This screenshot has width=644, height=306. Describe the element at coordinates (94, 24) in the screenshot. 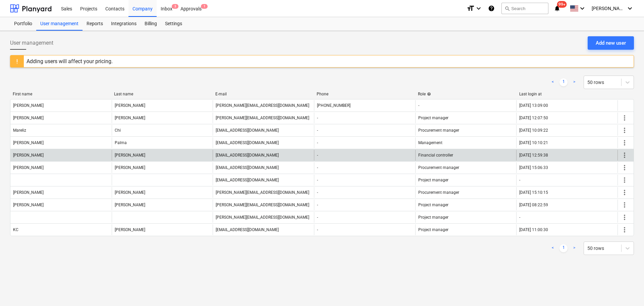

I see `div: Reports` at that location.